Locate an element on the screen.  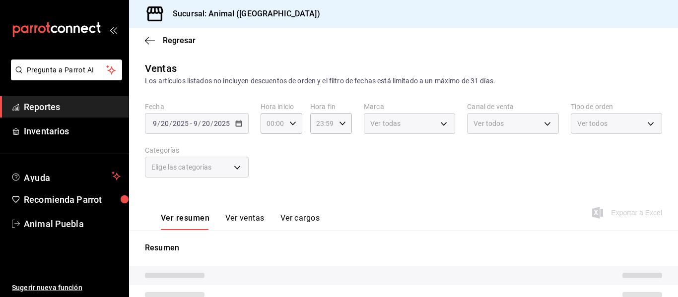
span: Sugerir nueva función is located at coordinates (66, 288).